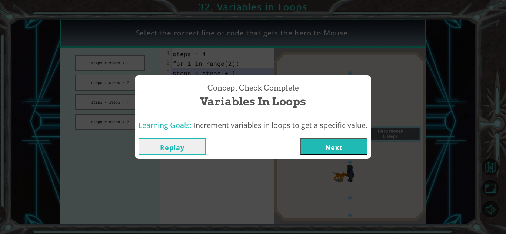 Image resolution: width=506 pixels, height=234 pixels. I want to click on button: Next, so click(334, 147).